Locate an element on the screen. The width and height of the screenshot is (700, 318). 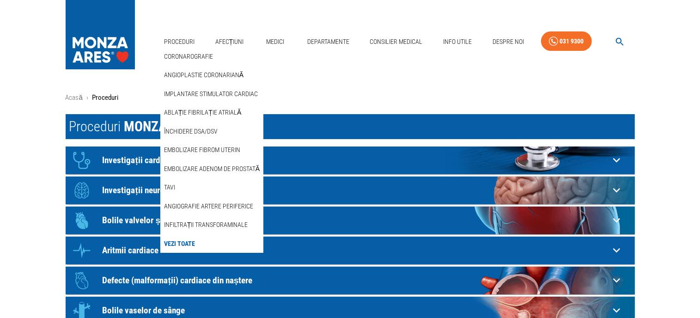
a: TAVI is located at coordinates (170, 187).